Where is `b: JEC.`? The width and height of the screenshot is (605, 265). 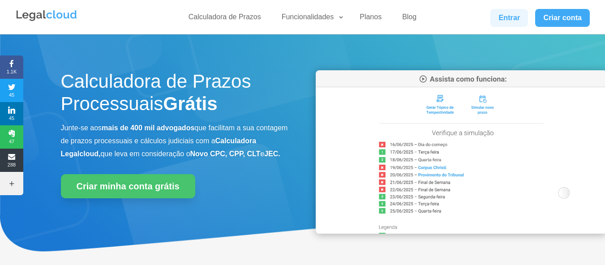 b: JEC. is located at coordinates (272, 154).